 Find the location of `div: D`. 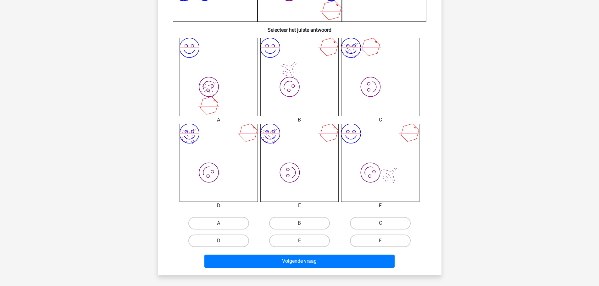

div: D is located at coordinates (218, 206).